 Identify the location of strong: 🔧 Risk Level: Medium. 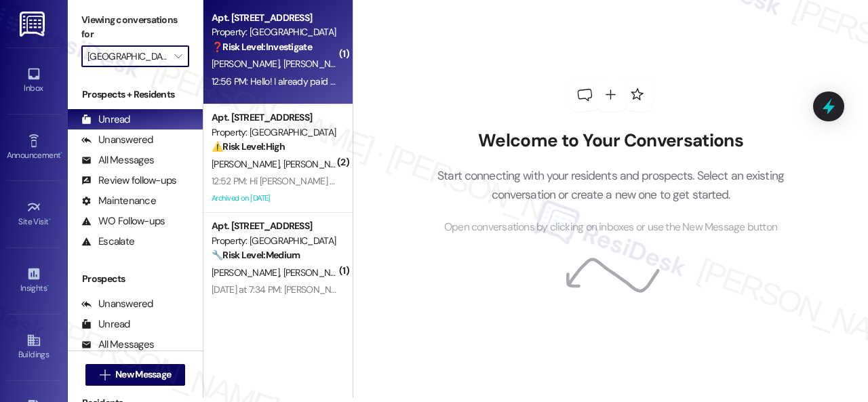
(256, 255).